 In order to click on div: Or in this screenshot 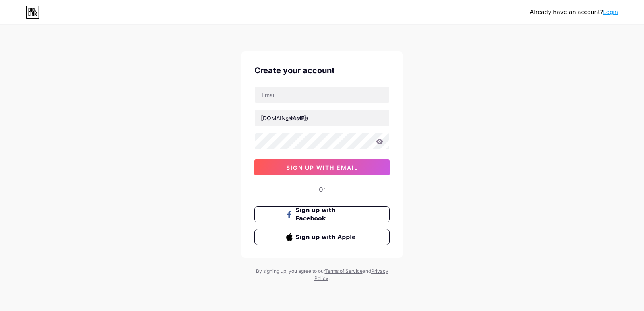, I will do `click(322, 189)`.